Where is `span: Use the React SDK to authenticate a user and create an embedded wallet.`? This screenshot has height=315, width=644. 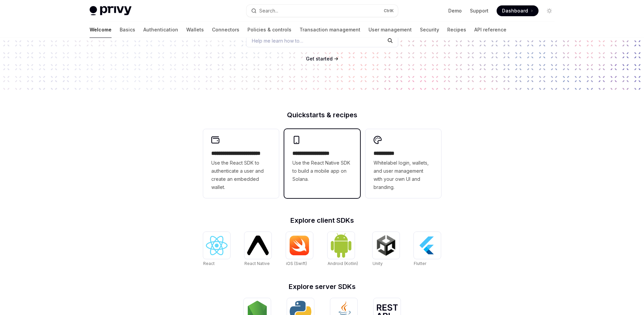 span: Use the React SDK to authenticate a user and create an embedded wallet. is located at coordinates (241, 175).